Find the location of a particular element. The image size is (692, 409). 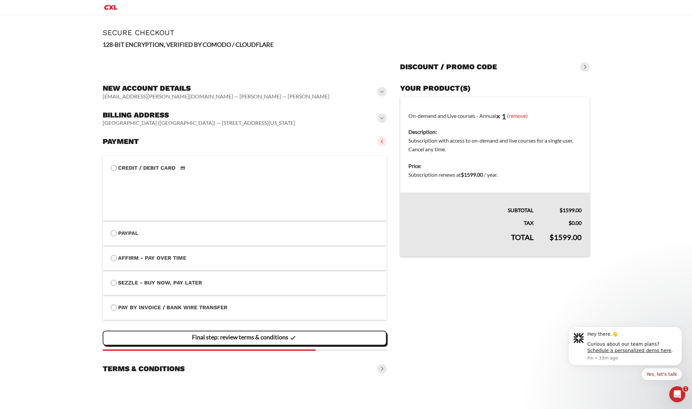

th: Subtotal is located at coordinates (471, 203).